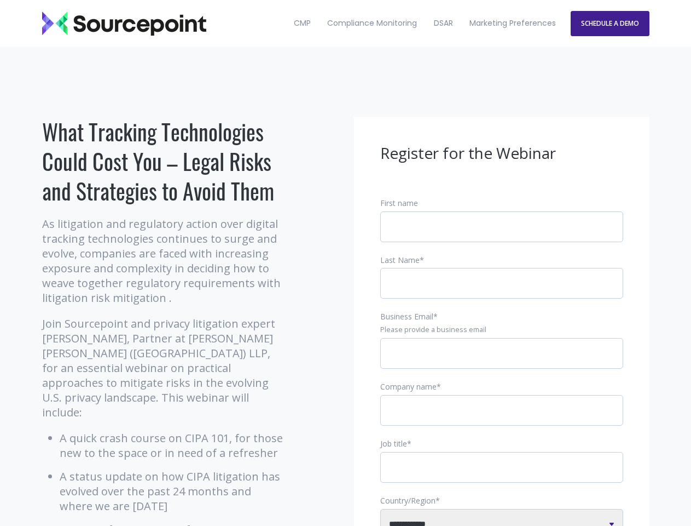 Image resolution: width=691 pixels, height=526 pixels. Describe the element at coordinates (400, 259) in the screenshot. I see `span: Last Name` at that location.